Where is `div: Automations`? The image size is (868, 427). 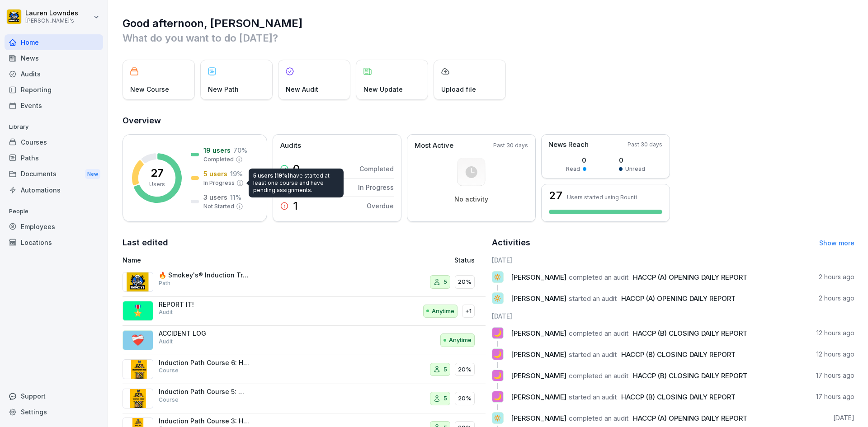
div: Automations is located at coordinates (54, 190).